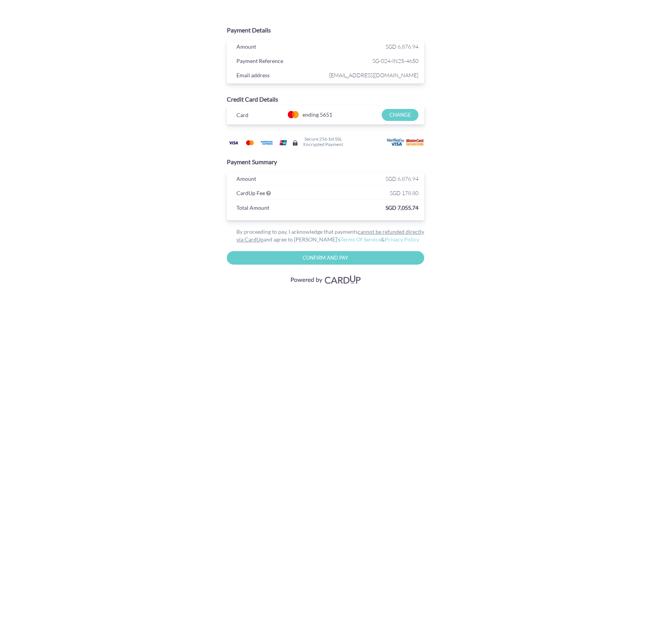  Describe the element at coordinates (295, 143) in the screenshot. I see `img: Secure lock` at that location.